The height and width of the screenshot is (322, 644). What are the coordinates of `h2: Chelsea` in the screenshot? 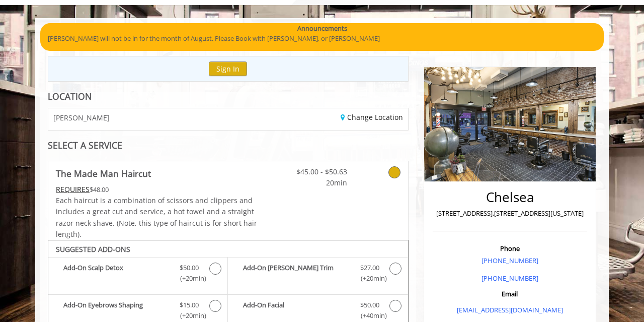 It's located at (510, 197).